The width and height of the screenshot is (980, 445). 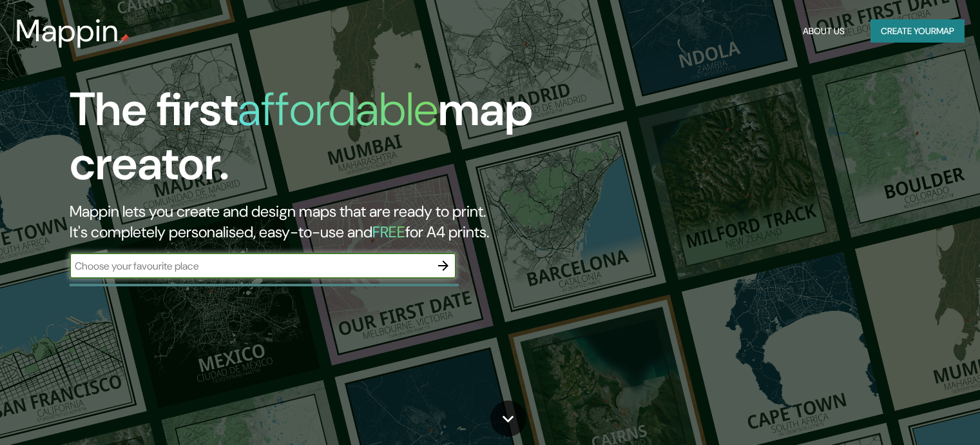 I want to click on h3: Mappin, so click(x=67, y=31).